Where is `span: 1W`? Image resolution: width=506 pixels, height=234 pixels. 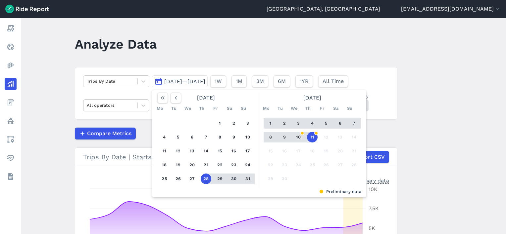 span: 1W is located at coordinates (218, 81).